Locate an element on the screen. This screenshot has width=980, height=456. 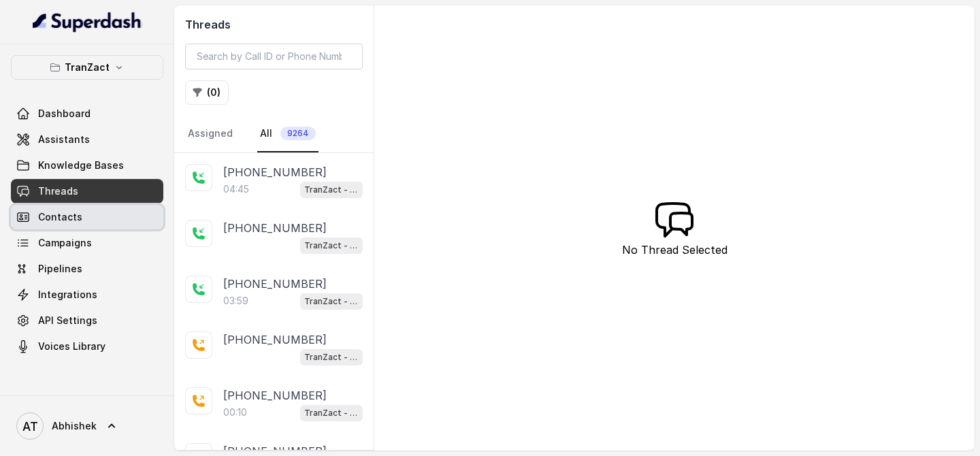
span: Voices Library is located at coordinates (72, 347).